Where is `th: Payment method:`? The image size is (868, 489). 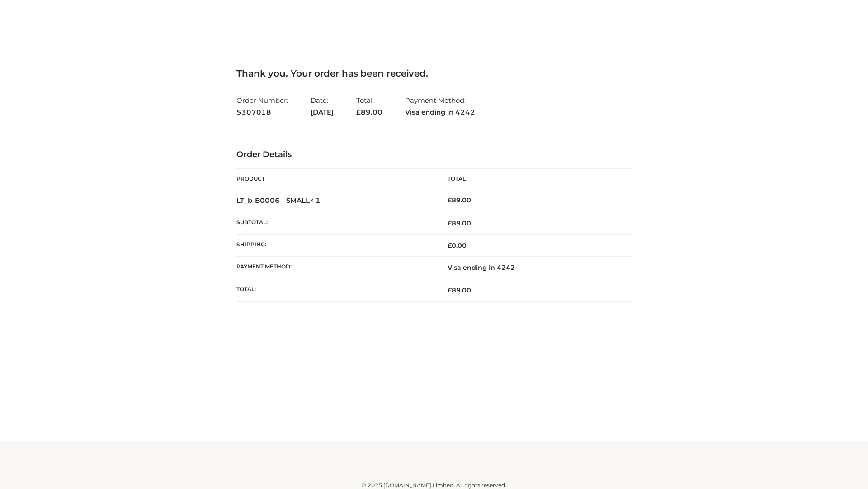
th: Payment method: is located at coordinates (335, 268).